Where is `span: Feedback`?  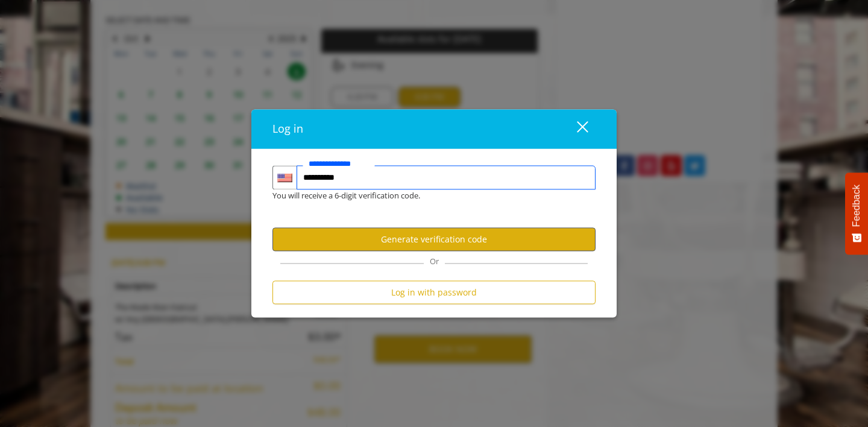 span: Feedback is located at coordinates (856, 205).